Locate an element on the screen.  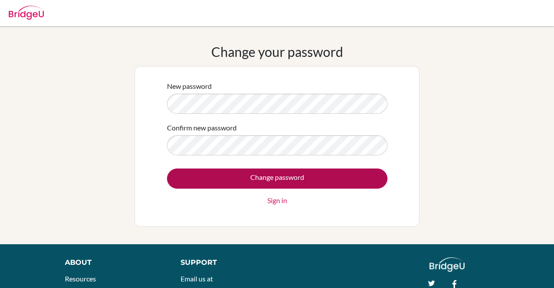
h1: Change your password is located at coordinates (277, 52).